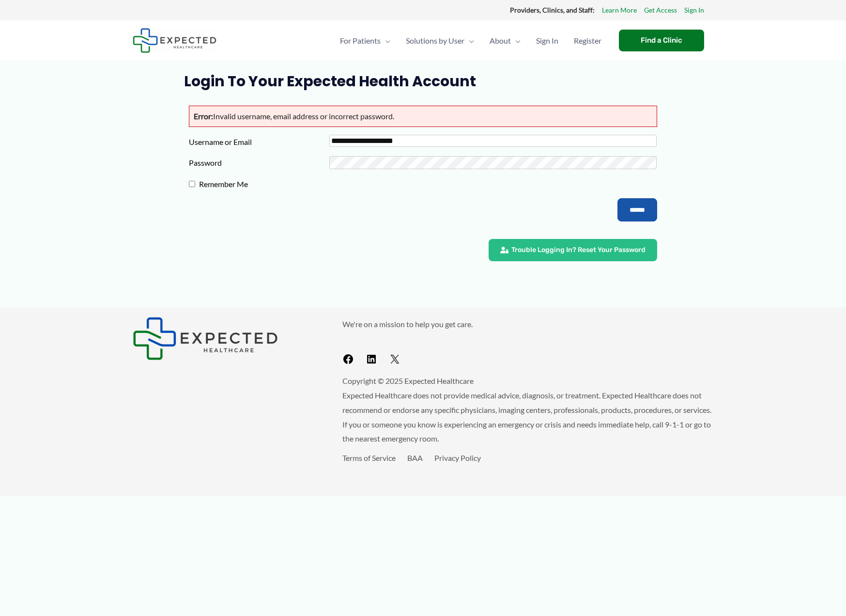 The image size is (846, 616). Describe the element at coordinates (423, 116) in the screenshot. I see `p: Invalid username, email address or incorrect password.` at that location.